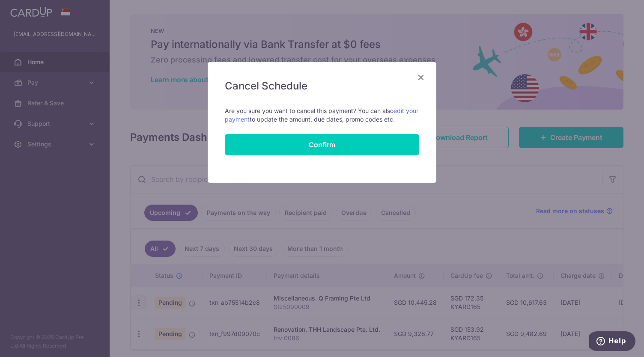  What do you see at coordinates (28, 10) in the screenshot?
I see `span: Help` at bounding box center [28, 10].